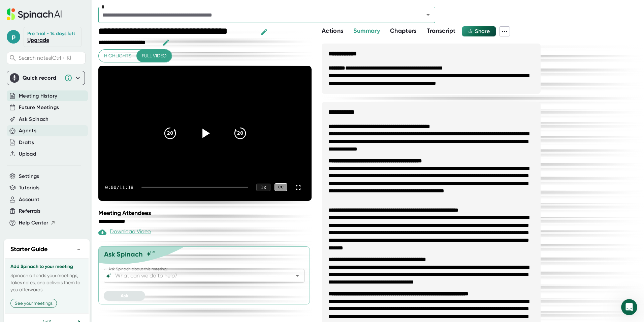 The width and height of the screenshot is (644, 322). I want to click on div: Meeting Attendees, so click(206, 213).